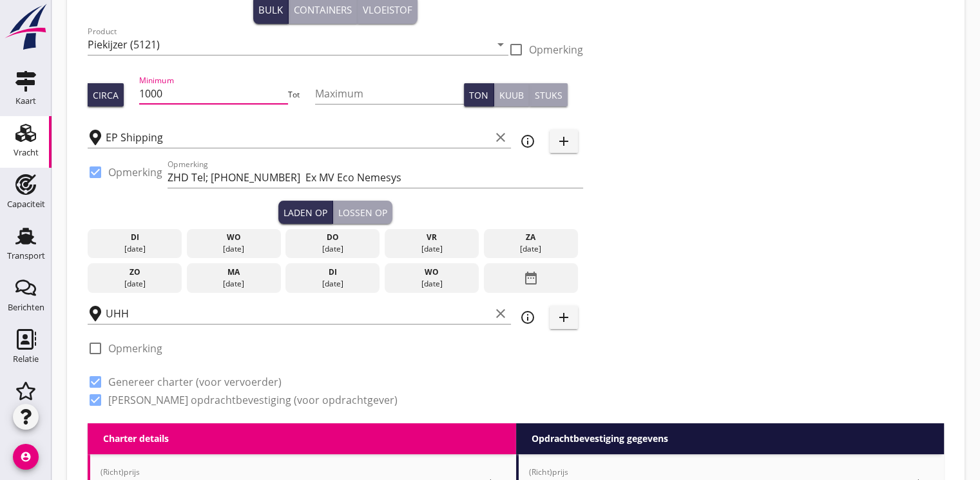 This screenshot has width=980, height=480. Describe the element at coordinates (25, 204) in the screenshot. I see `div: Capaciteit` at that location.